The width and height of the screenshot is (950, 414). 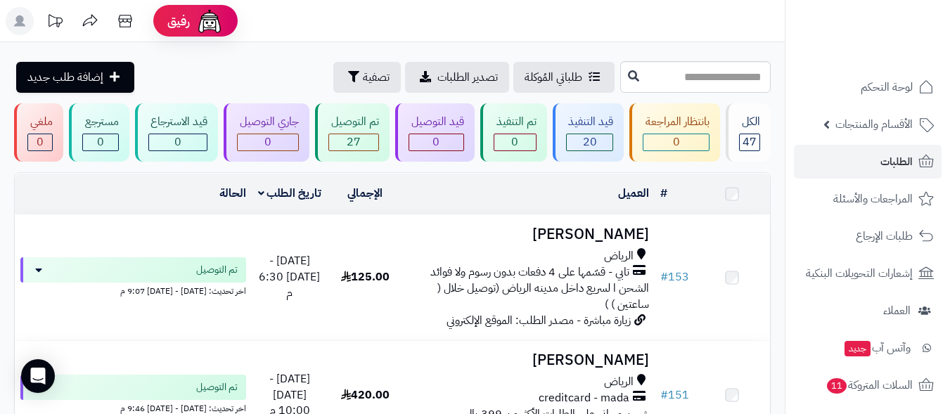 What do you see at coordinates (750, 142) in the screenshot?
I see `span: 47` at bounding box center [750, 142].